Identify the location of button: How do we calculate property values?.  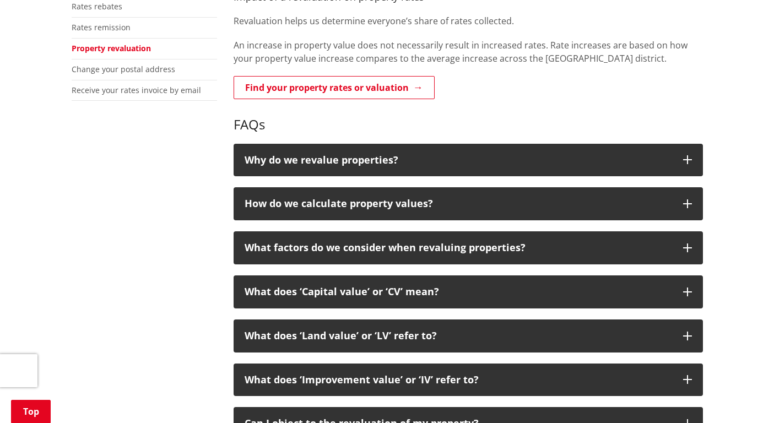
(468, 204).